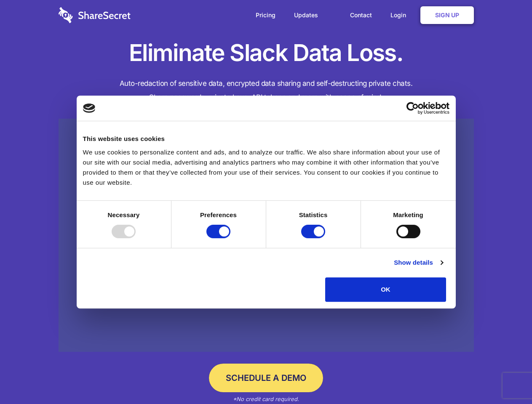 This screenshot has height=404, width=532. I want to click on img: logo-wordmark-white-trans-d4663122ce5f474addd5e946df7df03e33cb6a1c49d2221995e7729f52c070b2.svg, so click(95, 15).